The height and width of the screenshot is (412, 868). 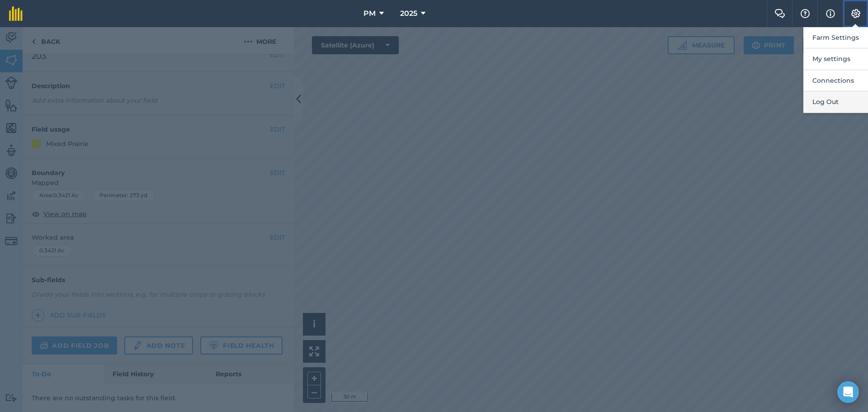 I want to click on span: PM, so click(x=370, y=14).